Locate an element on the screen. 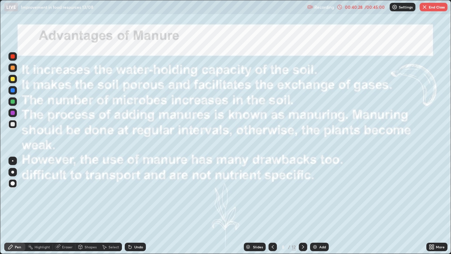 This screenshot has height=254, width=451. div: More is located at coordinates (440, 247).